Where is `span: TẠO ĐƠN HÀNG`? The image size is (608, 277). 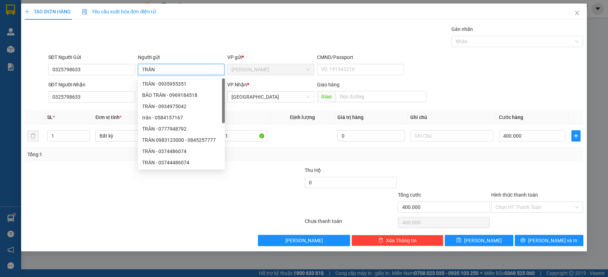 span: TẠO ĐƠN HÀNG is located at coordinates (47, 12).